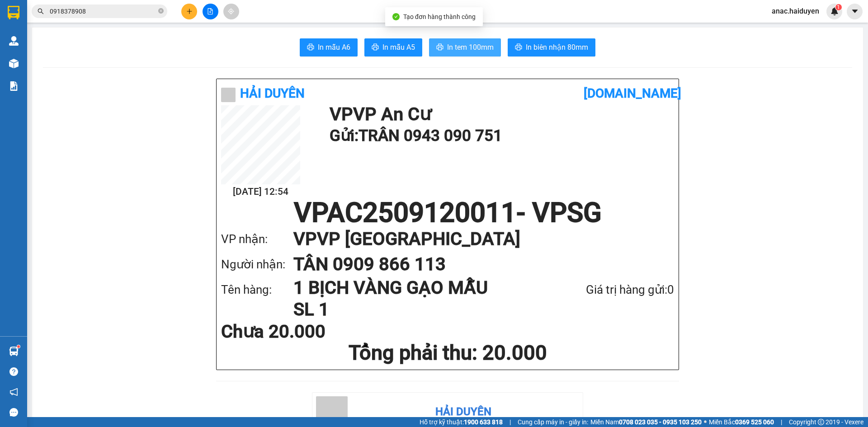 The height and width of the screenshot is (427, 868). I want to click on button: printerIn mẫu A5, so click(393, 48).